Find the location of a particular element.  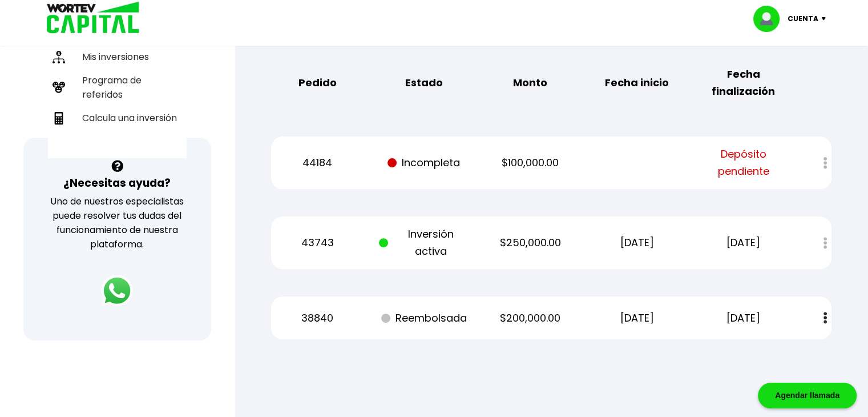

p: $250,000.00 is located at coordinates (531, 243).